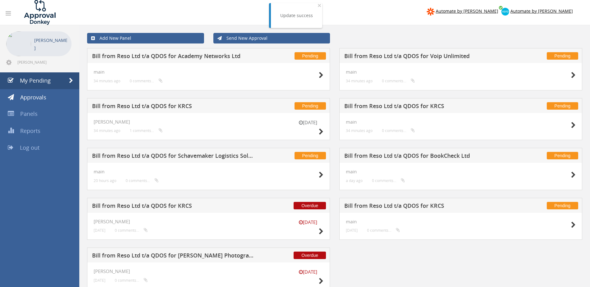 This screenshot has width=590, height=287. Describe the element at coordinates (29, 114) in the screenshot. I see `span: Panels` at that location.